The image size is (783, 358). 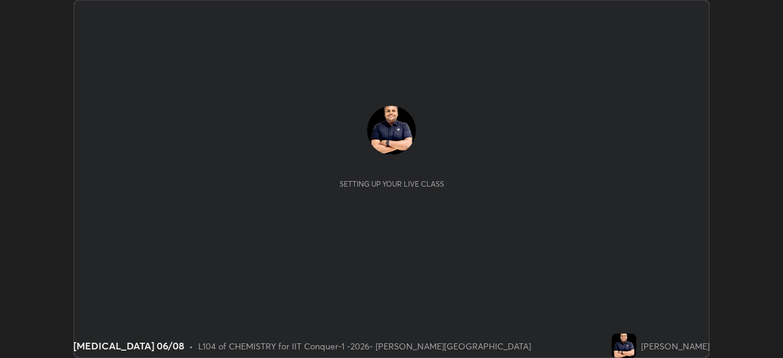 What do you see at coordinates (392, 184) in the screenshot?
I see `div: Setting up your live class` at bounding box center [392, 184].